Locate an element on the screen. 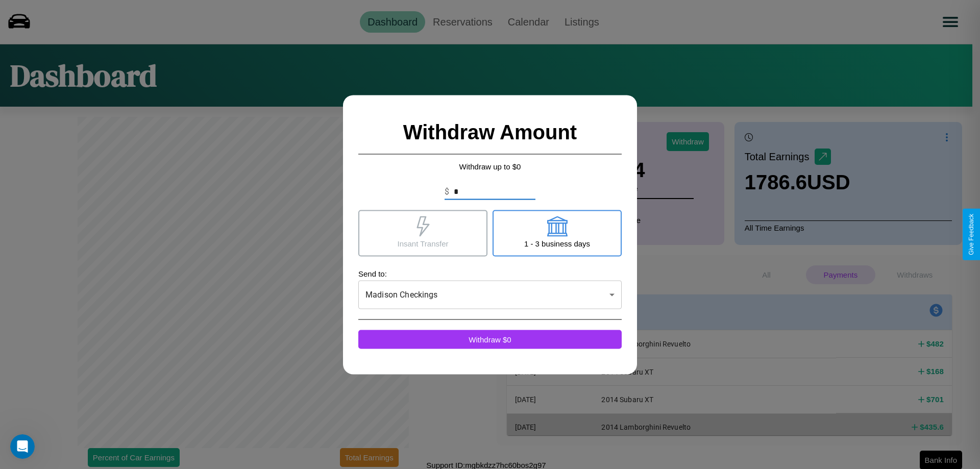 The width and height of the screenshot is (980, 469). p: Withdraw up to $ 0 is located at coordinates (490, 166).